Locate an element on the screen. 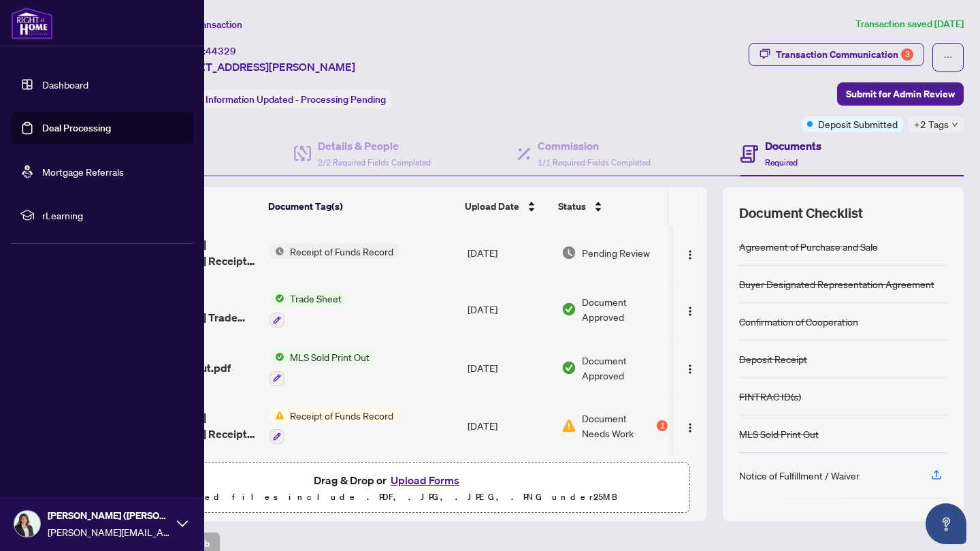 This screenshot has height=551, width=980. th: Document Tag(s) is located at coordinates (361, 207).